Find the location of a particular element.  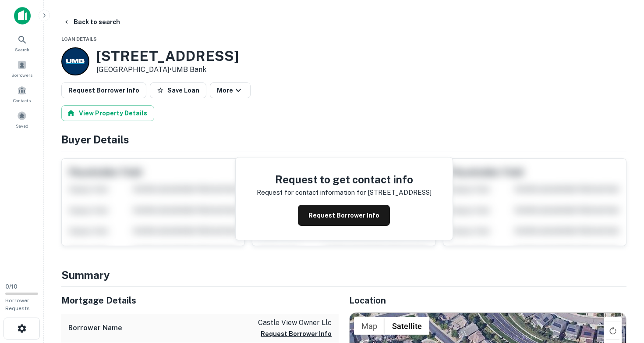

div: Contacts is located at coordinates (22, 94).